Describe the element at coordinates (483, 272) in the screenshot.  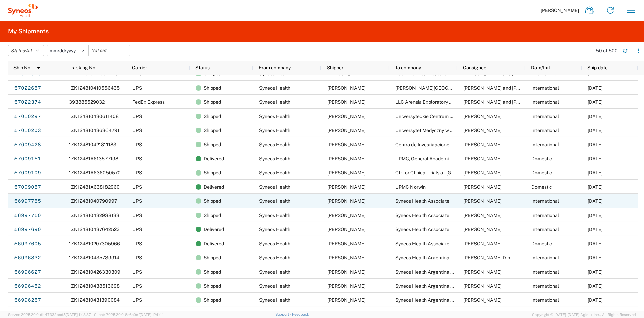
I see `span: Nydia Diez` at that location.